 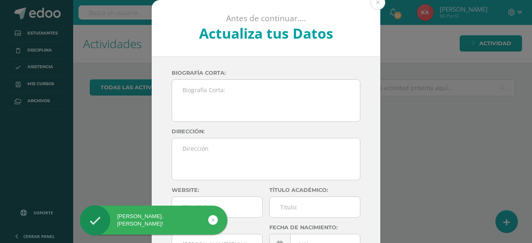 I want to click on p: Antes de continuar...., so click(x=266, y=18).